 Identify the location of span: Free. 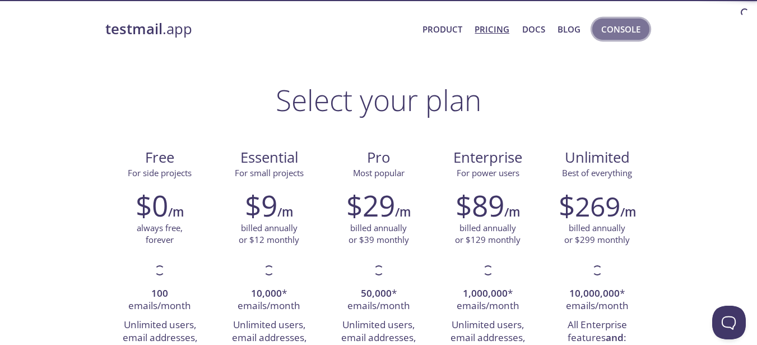
(160, 158).